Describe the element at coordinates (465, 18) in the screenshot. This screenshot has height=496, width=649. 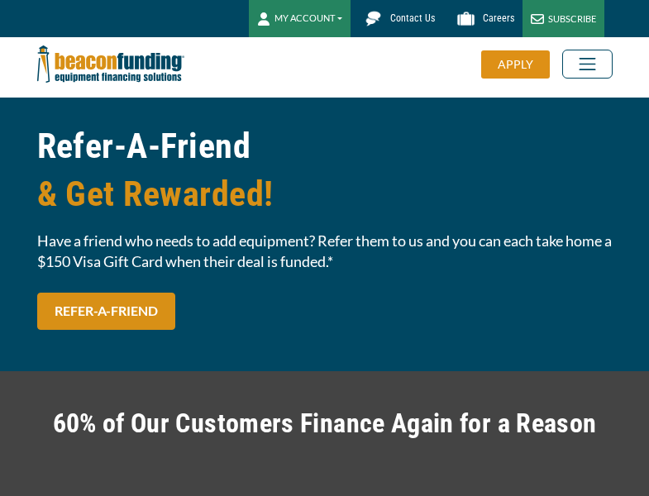
I see `img: Beacon Funding Careers` at that location.